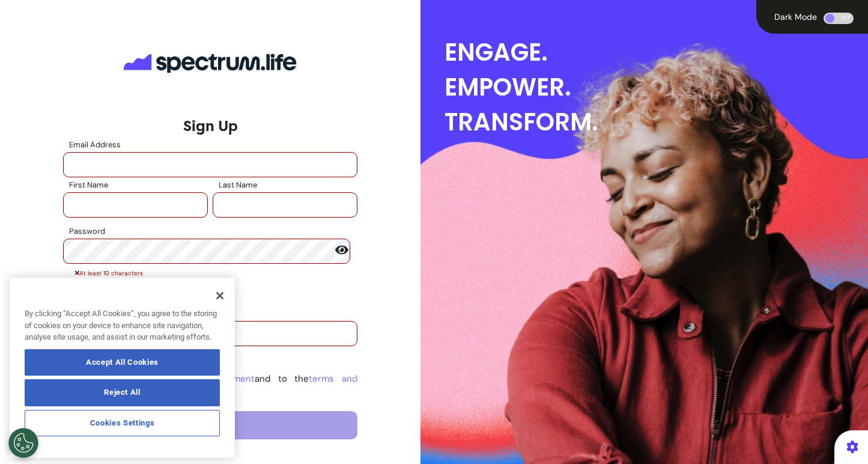 This screenshot has height=464, width=868. What do you see at coordinates (23, 444) in the screenshot?
I see `button: Open Preferences` at bounding box center [23, 444].